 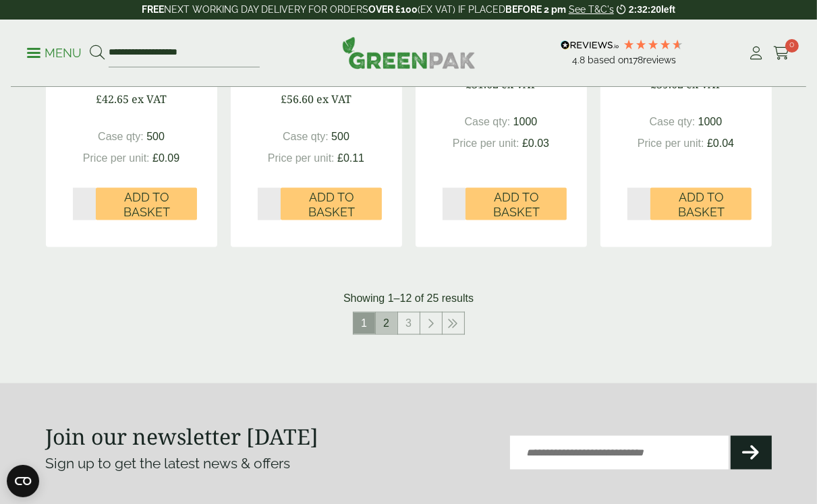 I want to click on a: Menu, so click(x=54, y=52).